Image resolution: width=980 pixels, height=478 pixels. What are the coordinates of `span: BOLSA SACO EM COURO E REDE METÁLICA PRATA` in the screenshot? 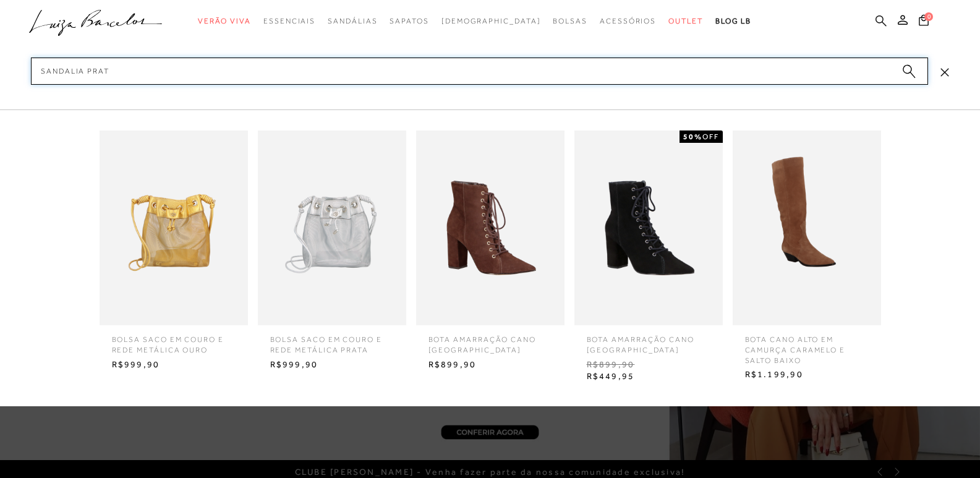 It's located at (332, 340).